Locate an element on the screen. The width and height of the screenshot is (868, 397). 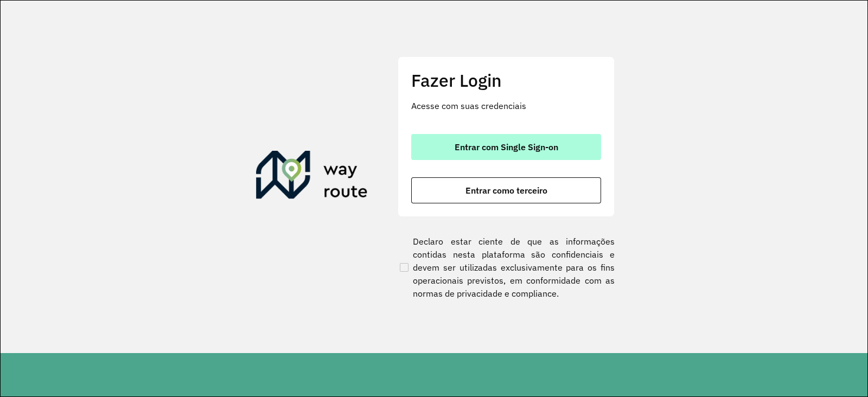
p: Acesse com suas credenciais is located at coordinates (506, 106).